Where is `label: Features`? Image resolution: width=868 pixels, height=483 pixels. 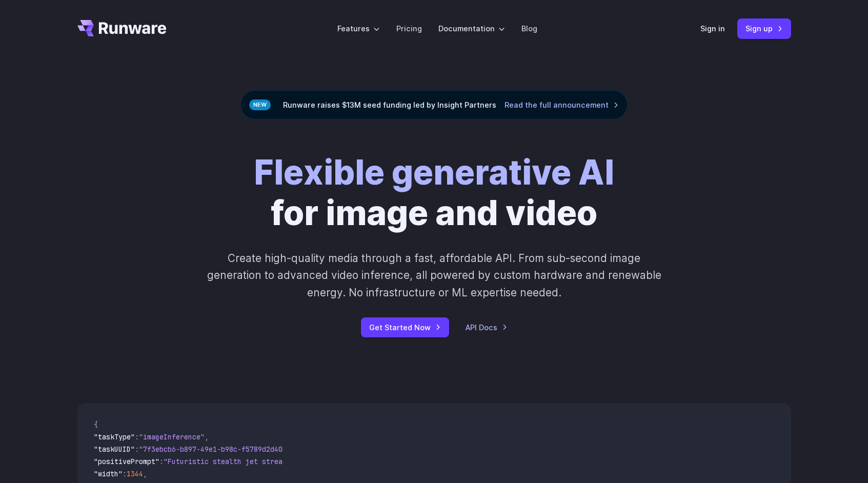
label: Features is located at coordinates (358, 28).